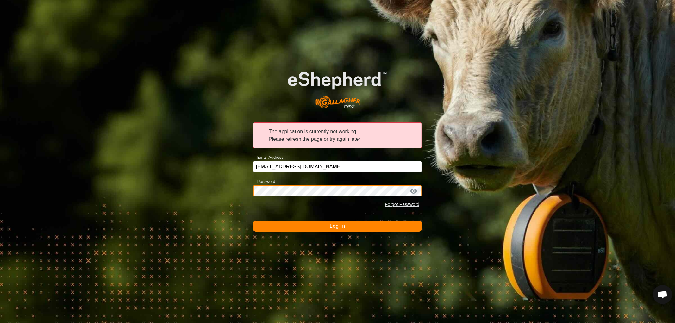  I want to click on label: Password, so click(264, 182).